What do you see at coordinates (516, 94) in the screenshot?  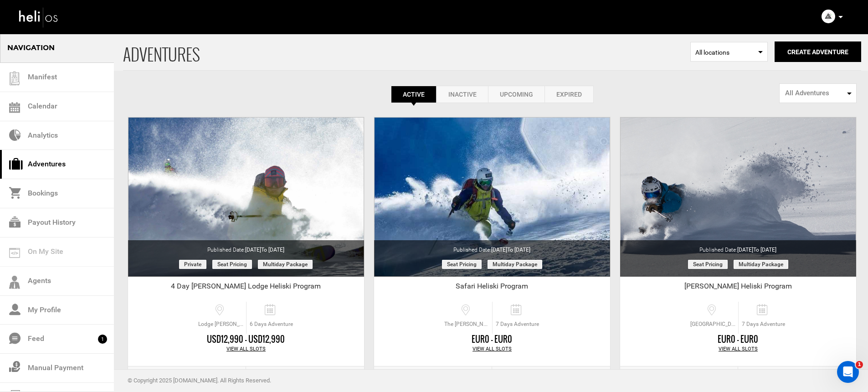 I see `a: Upcoming` at bounding box center [516, 94].